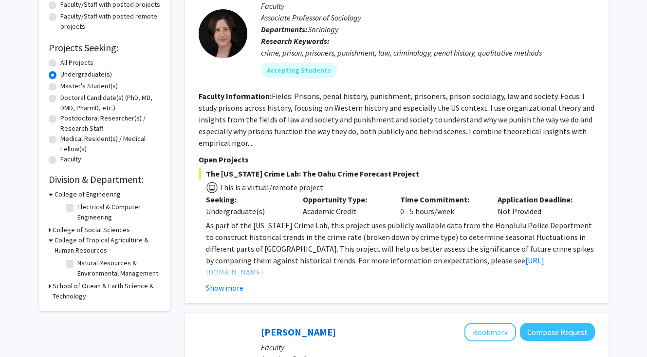 The width and height of the screenshot is (647, 357). What do you see at coordinates (539, 199) in the screenshot?
I see `p: Application Deadline:` at bounding box center [539, 199].